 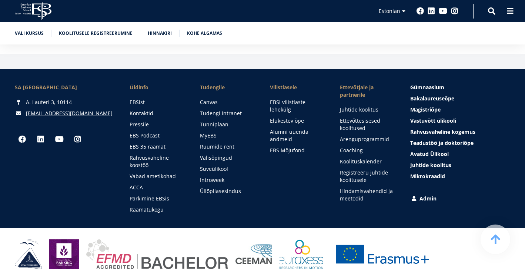 I want to click on a: EFMD, so click(x=157, y=254).